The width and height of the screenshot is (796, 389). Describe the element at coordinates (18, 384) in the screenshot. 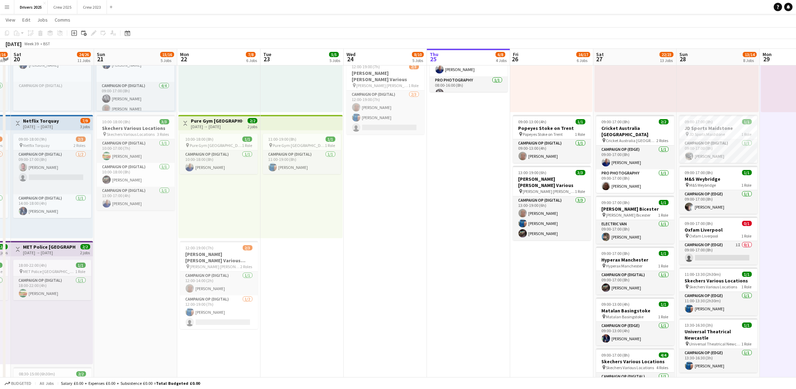

I see `button: Budgeted` at that location.